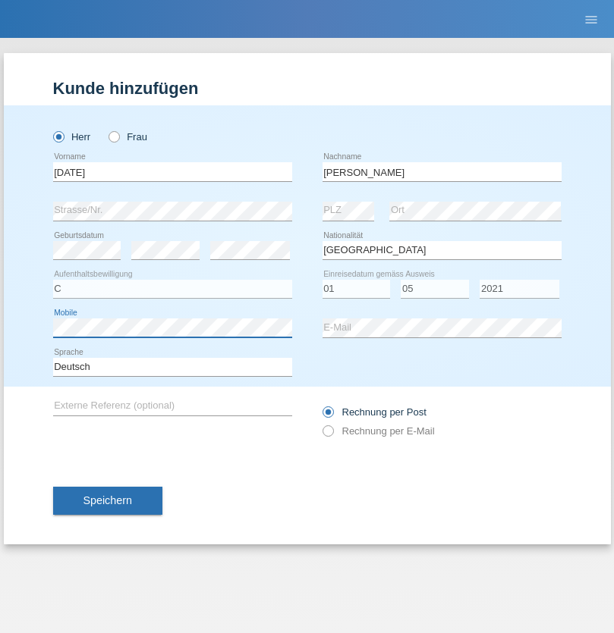  Describe the element at coordinates (378, 431) in the screenshot. I see `label: Rechnung per E-Mail` at that location.